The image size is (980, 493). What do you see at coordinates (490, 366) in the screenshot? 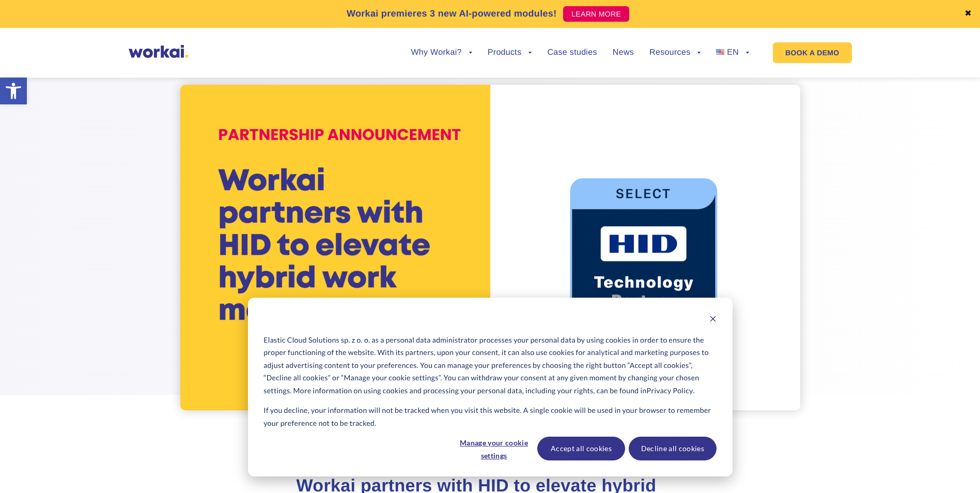
I see `p: Elastic Cloud Solutions sp. z o. o. as a personal data administrator processes your personal data...` at bounding box center [490, 366].